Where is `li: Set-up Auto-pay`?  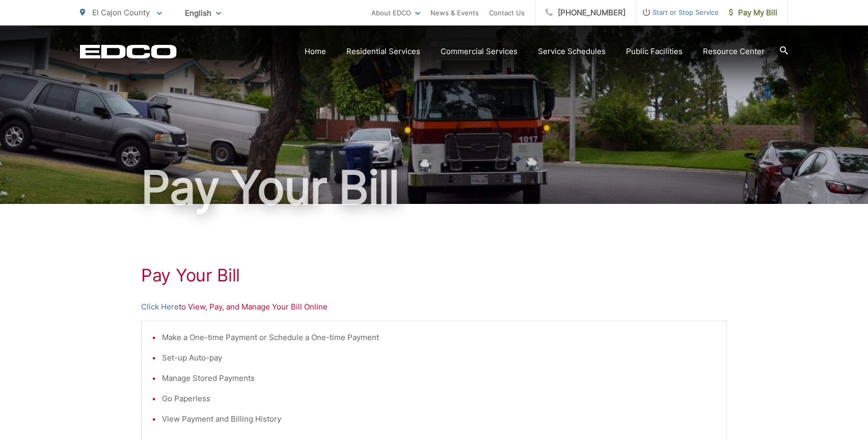
li: Set-up Auto-pay is located at coordinates (439, 358).